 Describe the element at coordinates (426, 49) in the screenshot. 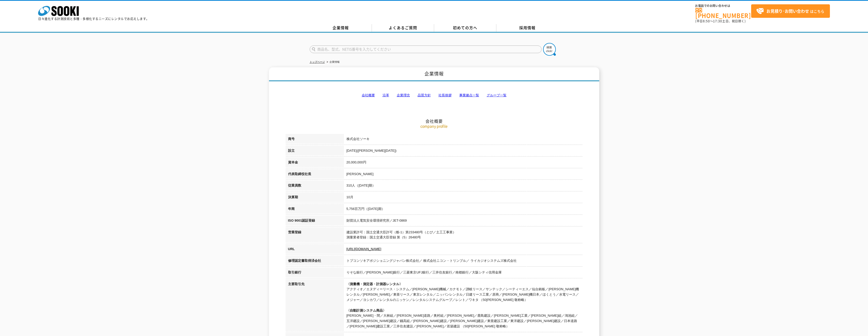

I see `input: 商品名、型式、NETIS番号を入力してください` at that location.